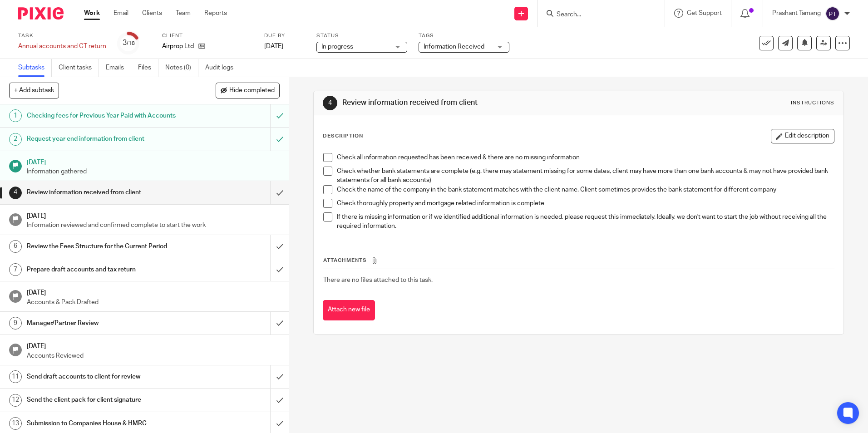  I want to click on div: 7, so click(15, 270).